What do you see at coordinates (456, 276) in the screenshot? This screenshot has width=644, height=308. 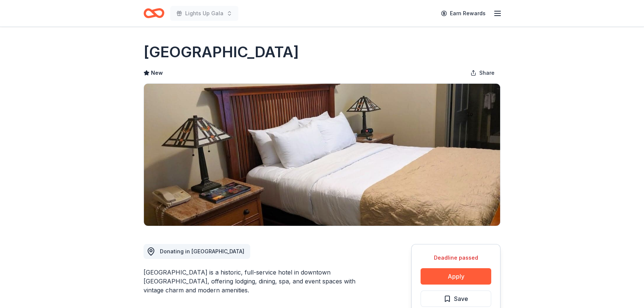 I see `button: Apply` at bounding box center [456, 276].